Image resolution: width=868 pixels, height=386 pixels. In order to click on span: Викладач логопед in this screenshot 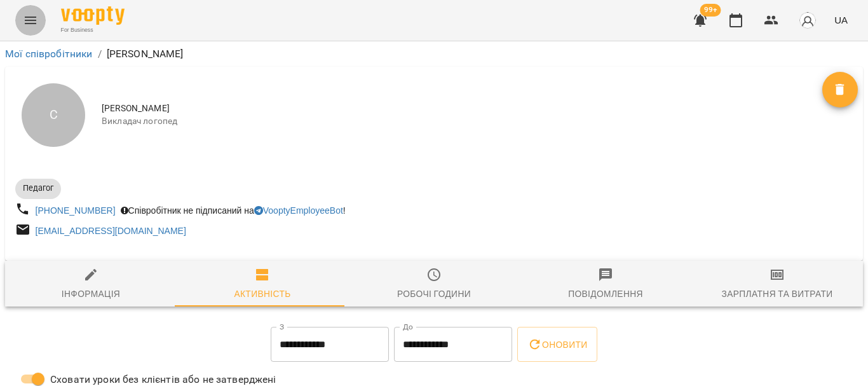, I will do `click(462, 121)`.